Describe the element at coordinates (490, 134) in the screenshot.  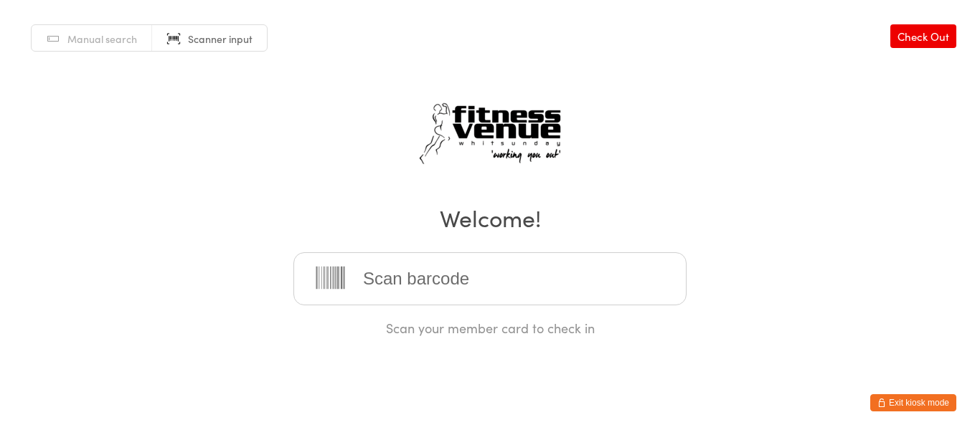
I see `img: Fitness Venue Whitsunday` at that location.